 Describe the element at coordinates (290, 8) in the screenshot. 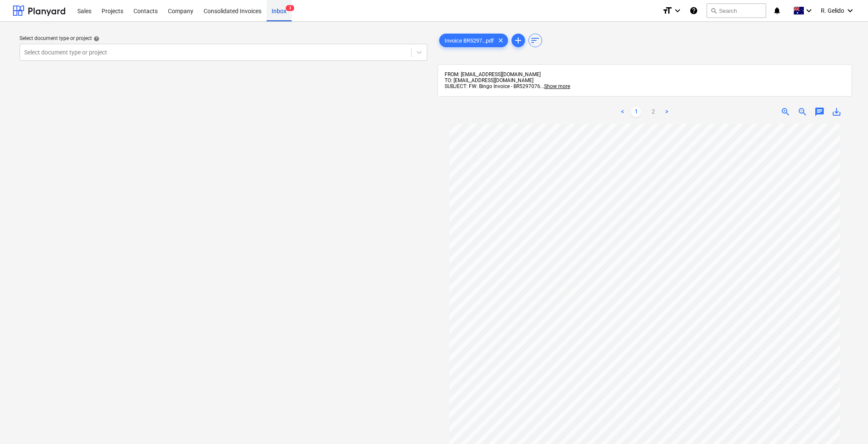

I see `span: 3` at that location.